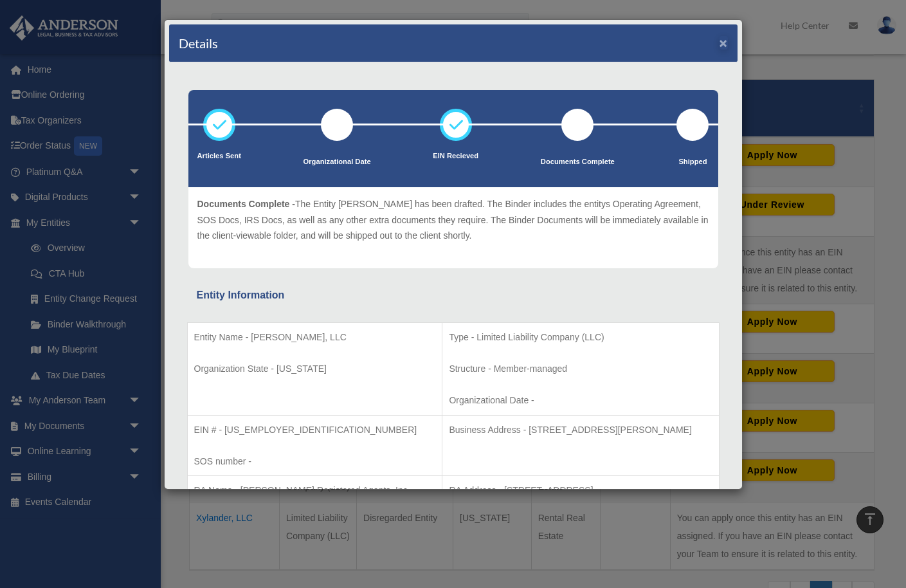  I want to click on p: Organizational Date -, so click(580, 400).